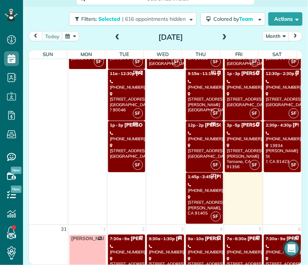 This screenshot has width=308, height=265. Describe the element at coordinates (196, 238) in the screenshot. I see `span: 8a - 10a` at that location.